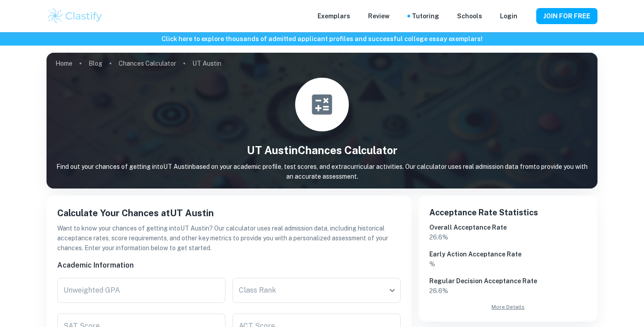 The width and height of the screenshot is (644, 327). I want to click on p: Review, so click(379, 17).